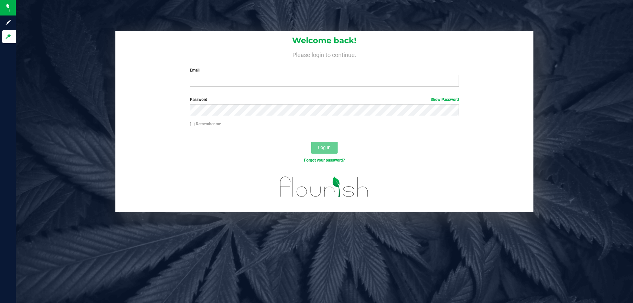 The image size is (633, 303). Describe the element at coordinates (325, 160) in the screenshot. I see `a: Forgot your password?` at that location.